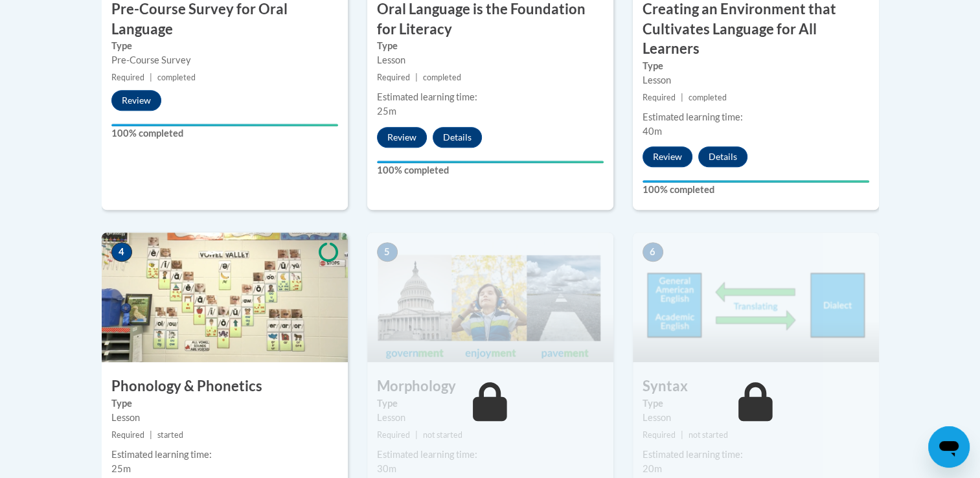 This screenshot has width=980, height=478. I want to click on span: 40m, so click(652, 131).